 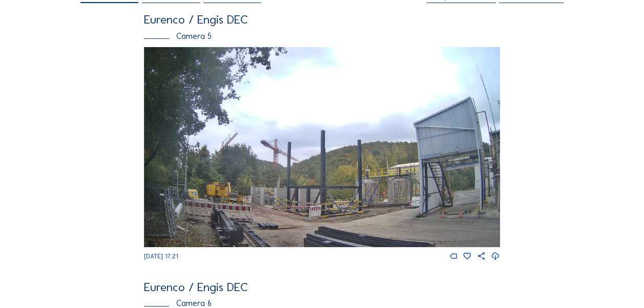 I want to click on div: Camera 6, so click(x=322, y=303).